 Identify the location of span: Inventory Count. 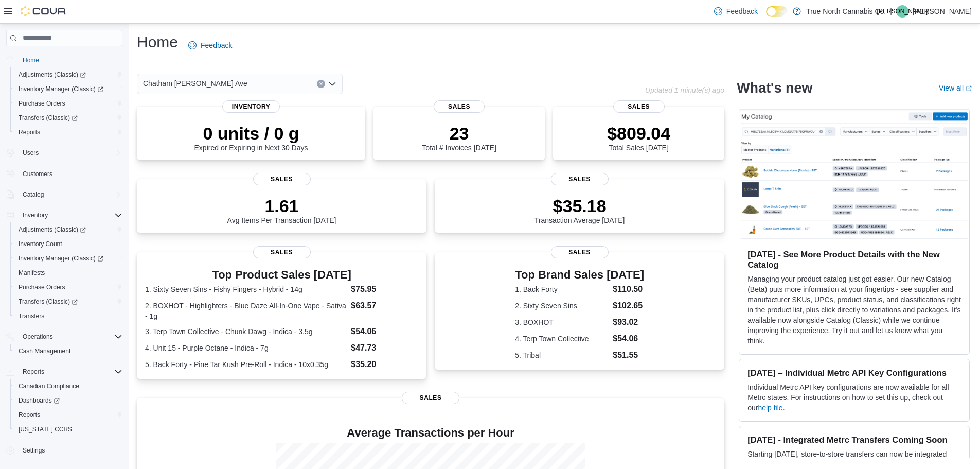
(69, 244).